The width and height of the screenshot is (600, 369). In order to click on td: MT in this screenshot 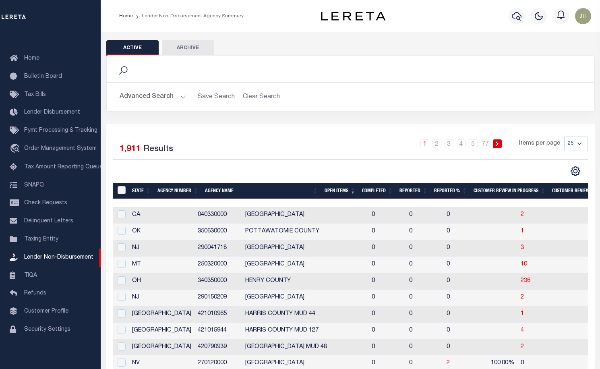, I will do `click(161, 265)`.